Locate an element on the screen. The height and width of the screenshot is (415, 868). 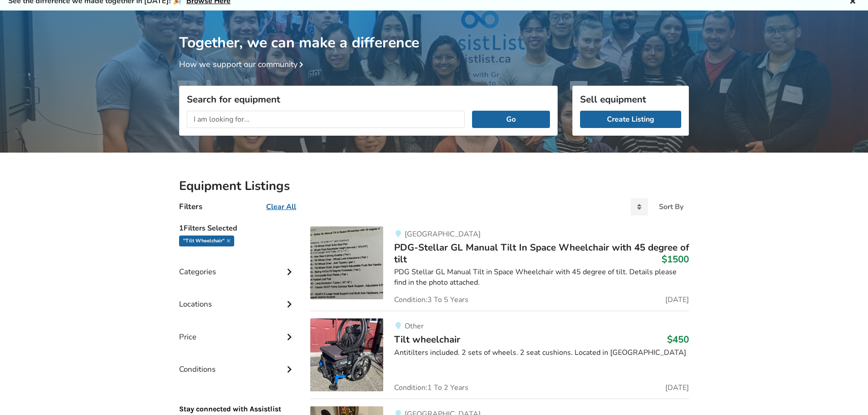
h5: 1 Filters Selected is located at coordinates (237, 227).